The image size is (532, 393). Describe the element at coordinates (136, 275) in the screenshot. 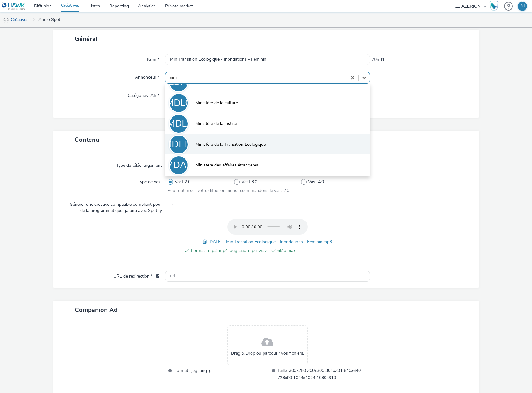

I see `label: URL de redirection *` at that location.